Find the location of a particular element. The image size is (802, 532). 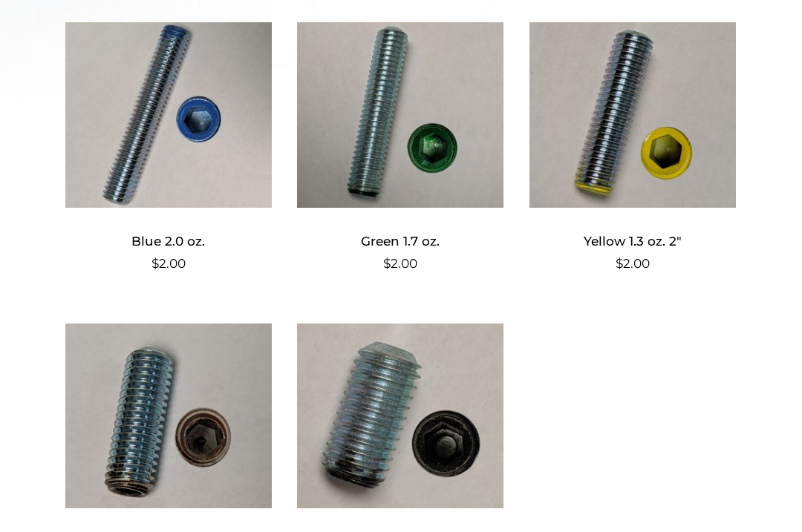

img: Blue 2.0 oz. is located at coordinates (169, 115).